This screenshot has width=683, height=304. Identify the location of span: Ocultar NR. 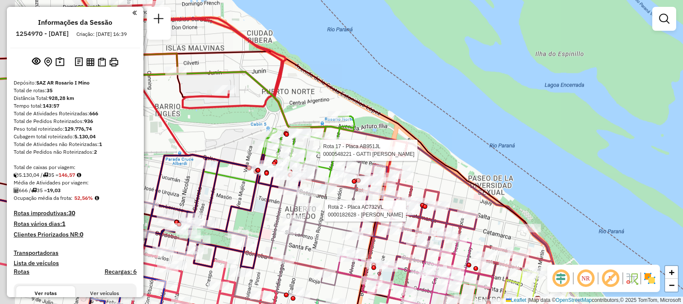
(585, 278).